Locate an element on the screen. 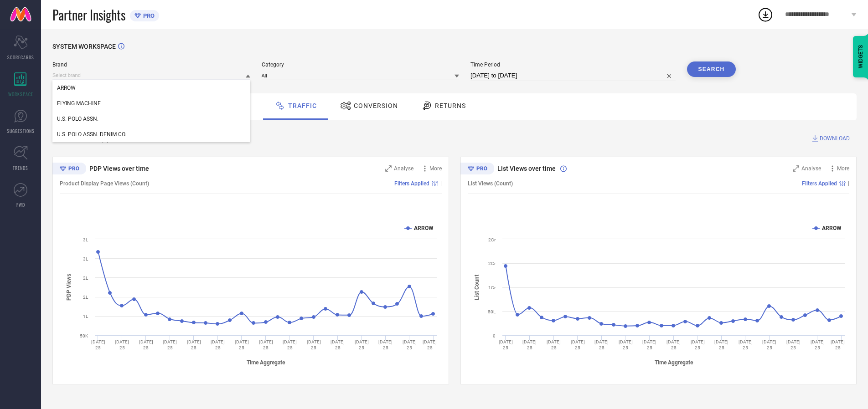 The height and width of the screenshot is (409, 868). div: Open download list is located at coordinates (765, 14).